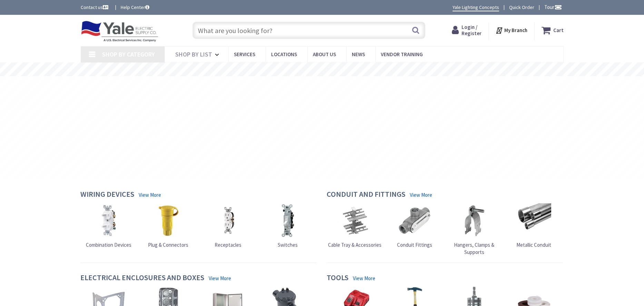 The image size is (644, 306). I want to click on a: Quick Order, so click(522, 7).